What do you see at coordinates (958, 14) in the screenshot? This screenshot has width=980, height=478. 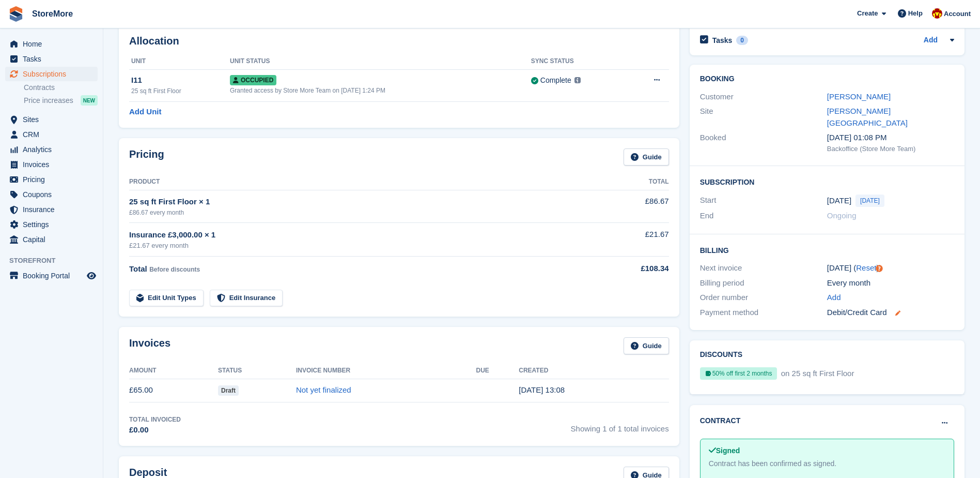 I see `span: Account` at bounding box center [958, 14].